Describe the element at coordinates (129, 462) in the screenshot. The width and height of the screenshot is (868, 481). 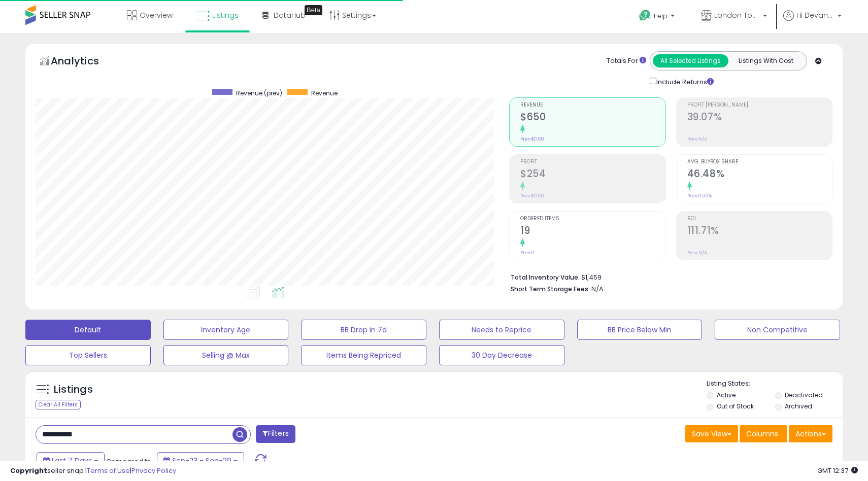
I see `span: Compared to:` at that location.